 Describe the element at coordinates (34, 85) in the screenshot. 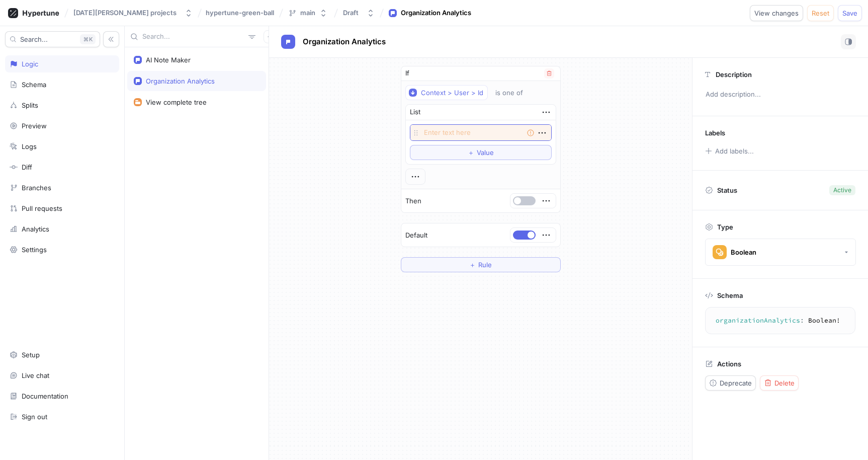

I see `div: Schema` at that location.